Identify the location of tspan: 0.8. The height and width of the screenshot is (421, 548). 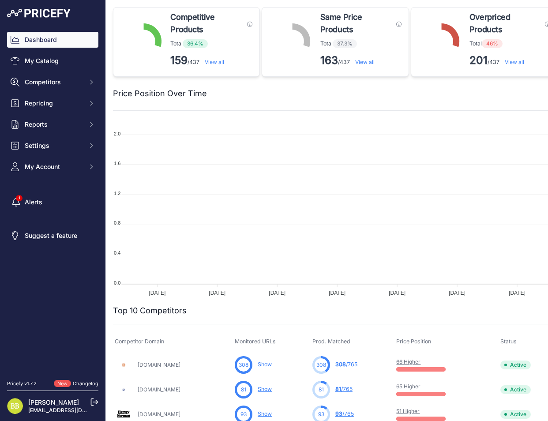
(117, 223).